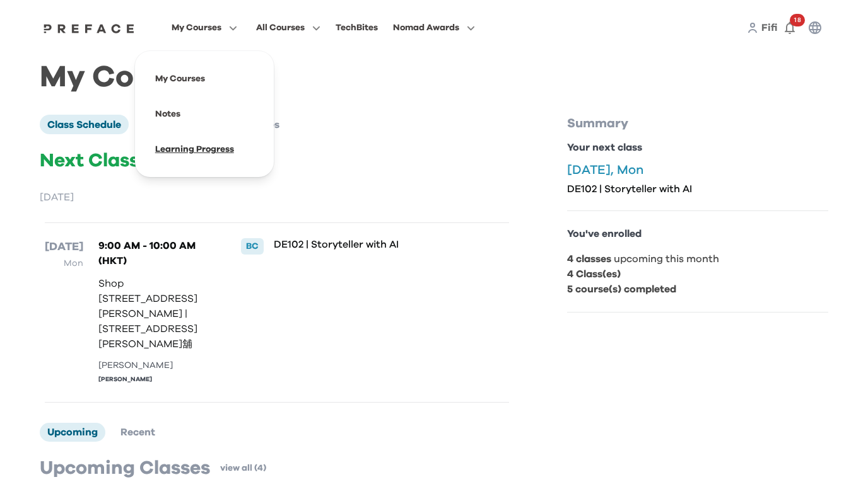  I want to click on div: TechBites, so click(356, 28).